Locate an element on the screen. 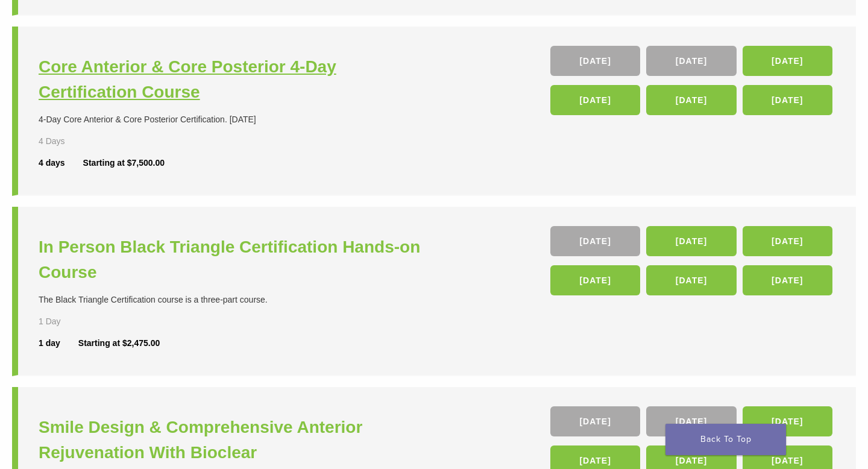 The image size is (868, 469). a: Back To Top is located at coordinates (726, 439).